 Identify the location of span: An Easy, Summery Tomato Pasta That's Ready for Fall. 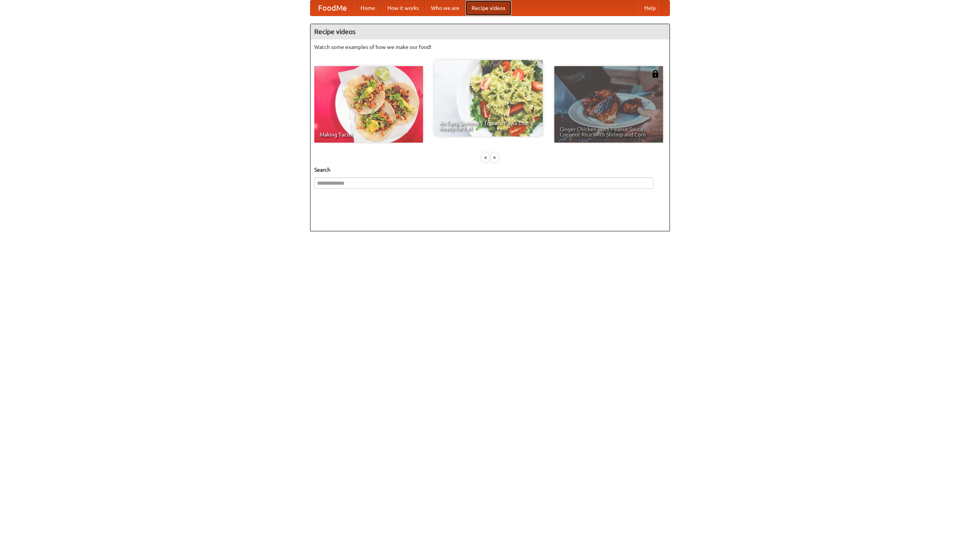
(489, 126).